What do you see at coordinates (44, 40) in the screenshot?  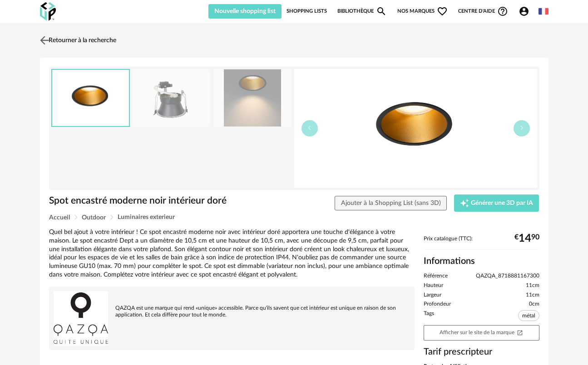 I see `img: svg+xml;base64,PHN2ZyB3aWR0aD0iMjQiIGhlaWdodD0iMjQiIHZpZXdCb3g9IjAgMCAyNCAyNCIgZmlsbD0ibm9uZSIgeG...` at bounding box center [44, 40].